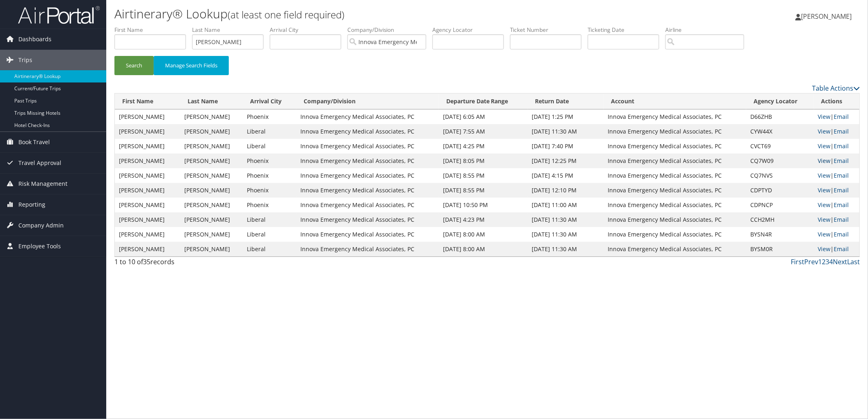  What do you see at coordinates (43, 184) in the screenshot?
I see `span: Risk Management` at bounding box center [43, 184].